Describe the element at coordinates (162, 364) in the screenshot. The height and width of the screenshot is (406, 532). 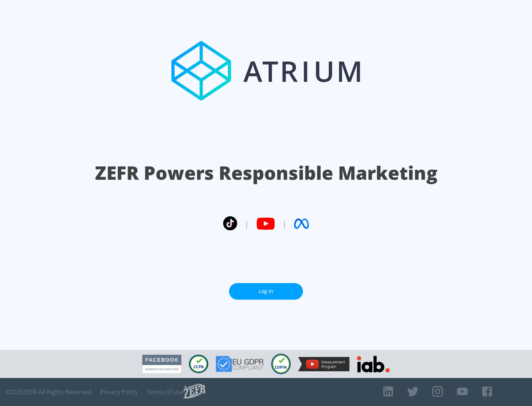
I see `img: Facebook Marketing Partner` at that location.